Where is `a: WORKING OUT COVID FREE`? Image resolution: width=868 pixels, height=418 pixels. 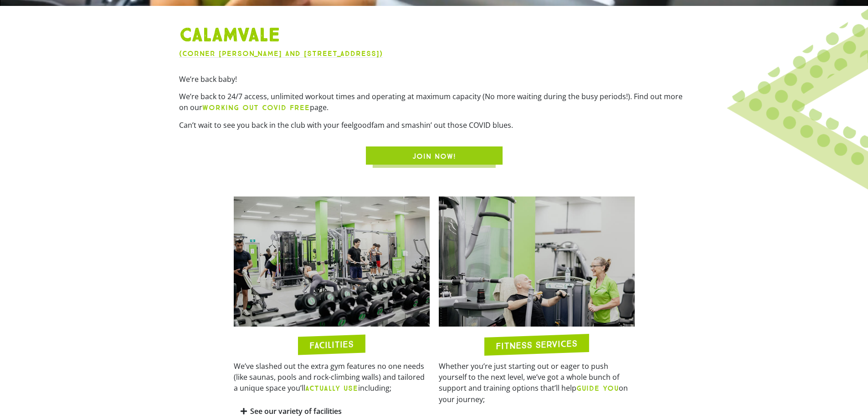 a: WORKING OUT COVID FREE is located at coordinates (256, 107).